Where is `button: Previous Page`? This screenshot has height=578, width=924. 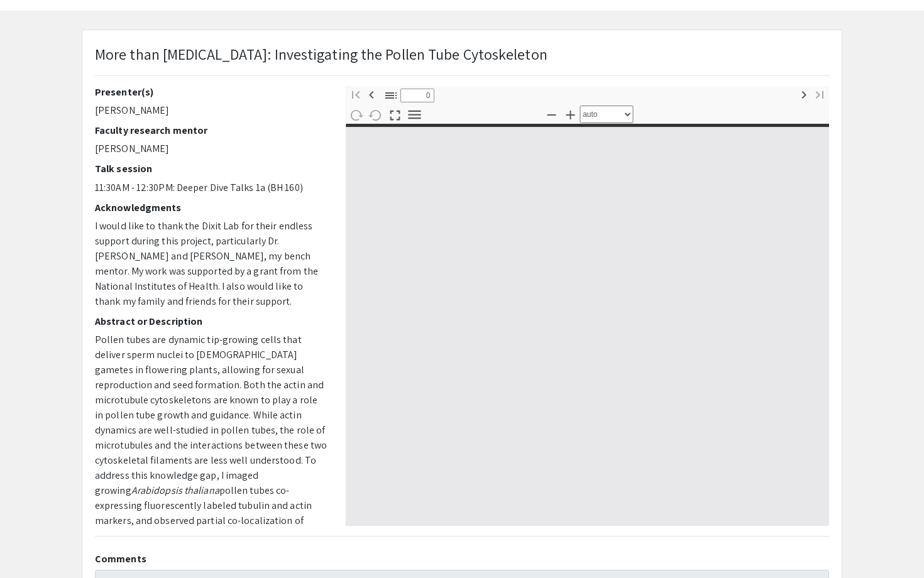 button: Previous Page is located at coordinates (371, 94).